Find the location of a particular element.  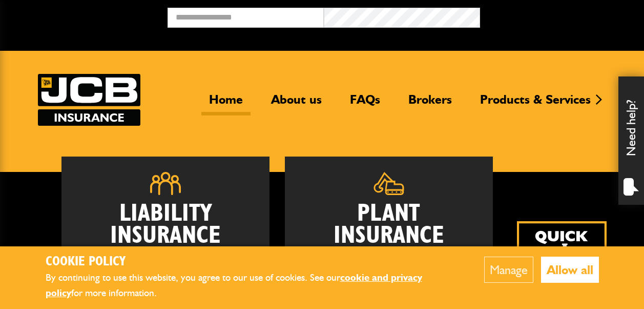

div: Need help? is located at coordinates (631, 141).